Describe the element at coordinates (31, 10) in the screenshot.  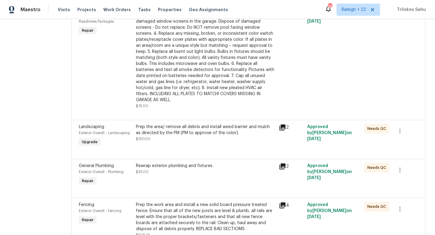
I see `span: Maestro` at that location.